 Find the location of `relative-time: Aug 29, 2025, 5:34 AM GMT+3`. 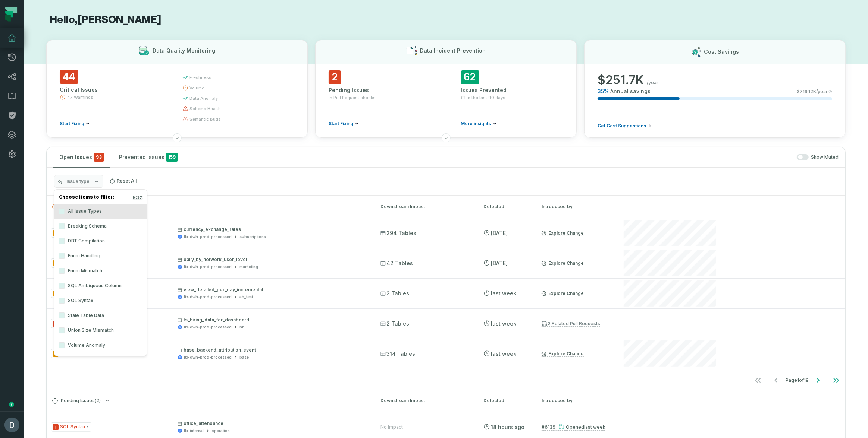

relative-time: Aug 29, 2025, 5:34 AM GMT+3 is located at coordinates (504, 293).